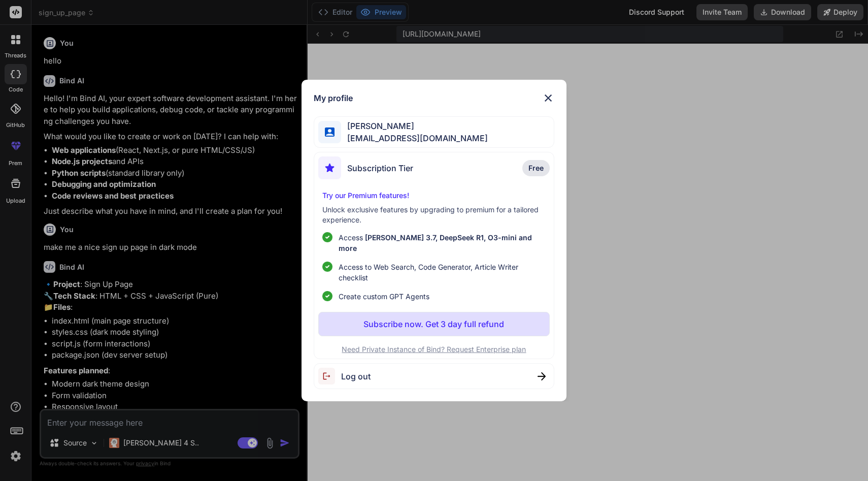 This screenshot has height=481, width=868. Describe the element at coordinates (442, 272) in the screenshot. I see `span: Access to Web Search, Code Generator, Article Writer checklist` at that location.